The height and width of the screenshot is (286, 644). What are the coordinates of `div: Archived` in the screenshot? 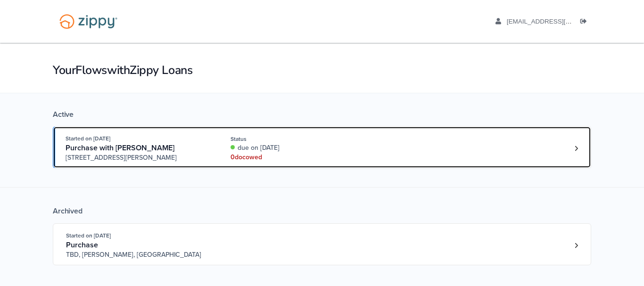 It's located at (322, 211).